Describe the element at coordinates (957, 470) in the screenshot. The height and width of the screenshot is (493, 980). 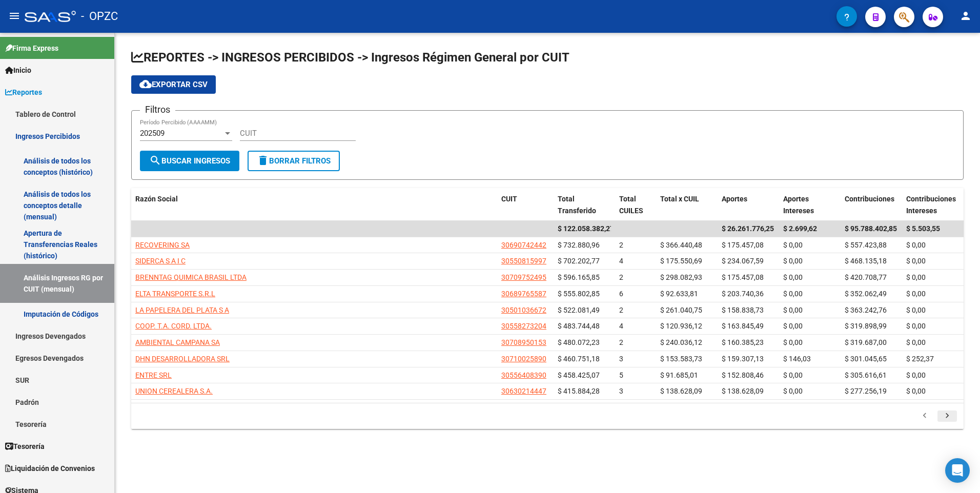
I see `div: Open Intercom Messenger` at that location.